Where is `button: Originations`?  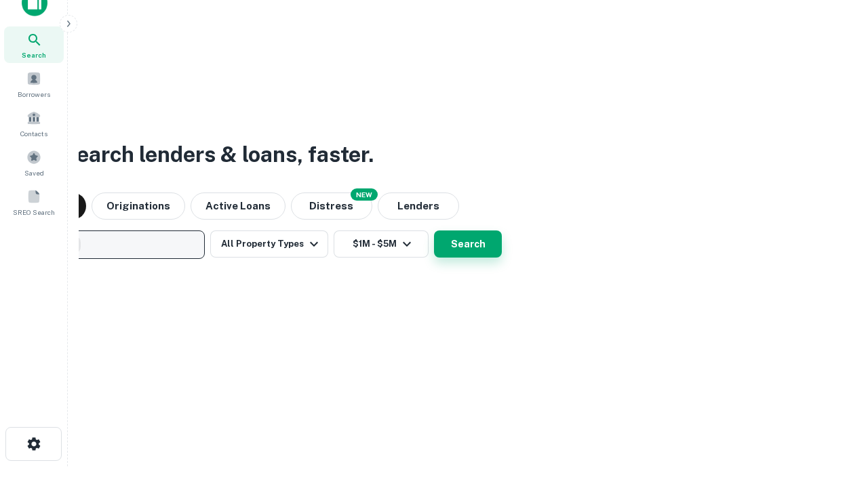 button: Originations is located at coordinates (138, 206).